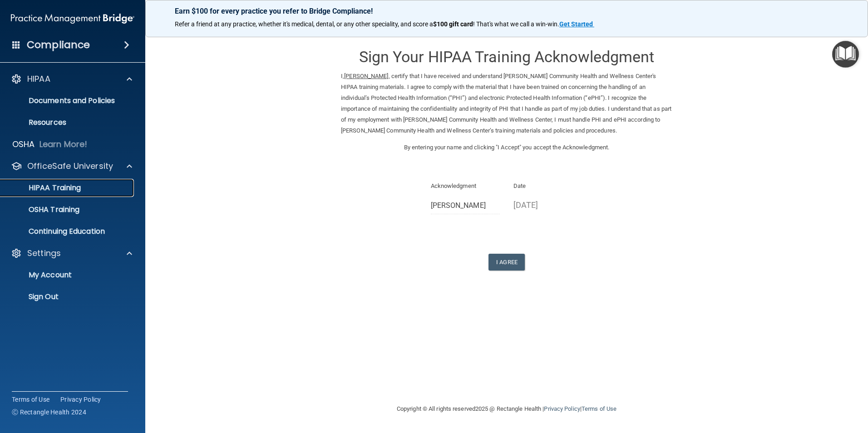 This screenshot has height=433, width=868. What do you see at coordinates (43, 188) in the screenshot?
I see `p: HIPAA Training` at bounding box center [43, 188].